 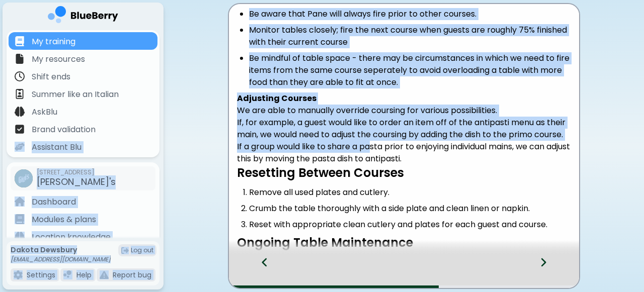 I want to click on strong: Adjusting Courses, so click(x=277, y=98).